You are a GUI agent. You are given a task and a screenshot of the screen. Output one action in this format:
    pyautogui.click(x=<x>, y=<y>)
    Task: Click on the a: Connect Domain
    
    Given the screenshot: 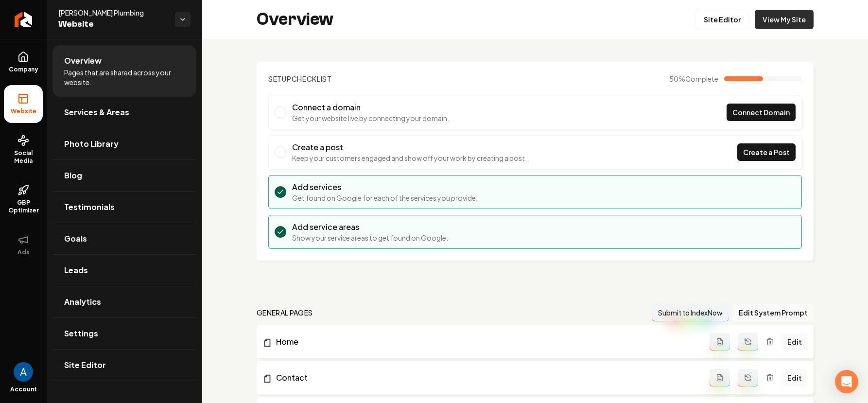 What is the action you would take?
    pyautogui.click(x=761, y=112)
    